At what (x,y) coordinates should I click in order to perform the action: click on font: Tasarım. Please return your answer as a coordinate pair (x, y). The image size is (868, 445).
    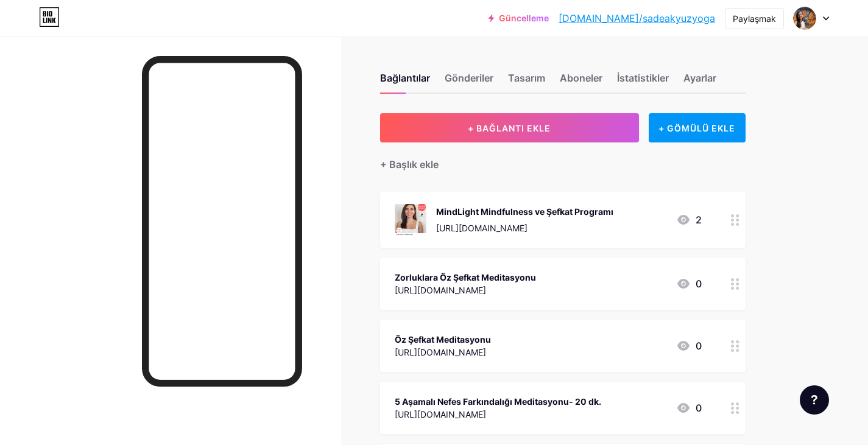
    Looking at the image, I should click on (526, 78).